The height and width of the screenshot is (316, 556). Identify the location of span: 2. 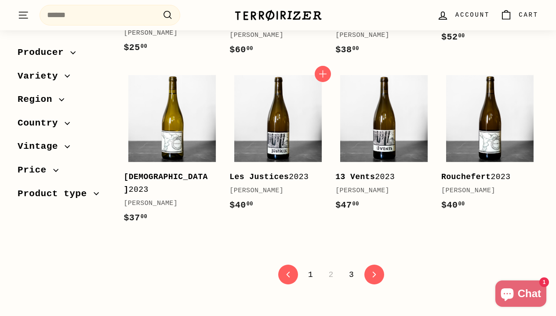
(331, 275).